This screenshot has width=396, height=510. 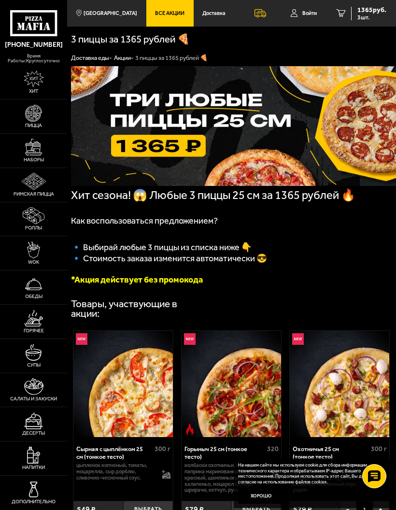 I want to click on span: Супы, so click(x=34, y=365).